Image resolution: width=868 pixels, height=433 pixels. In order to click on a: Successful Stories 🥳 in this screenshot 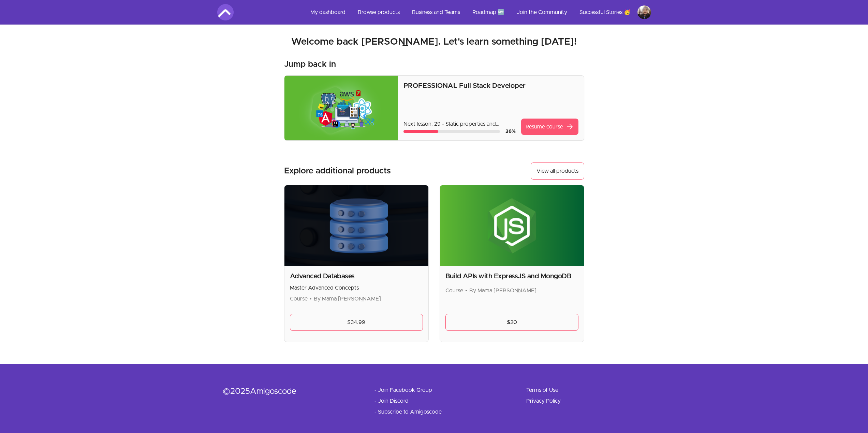, I will do `click(605, 12)`.